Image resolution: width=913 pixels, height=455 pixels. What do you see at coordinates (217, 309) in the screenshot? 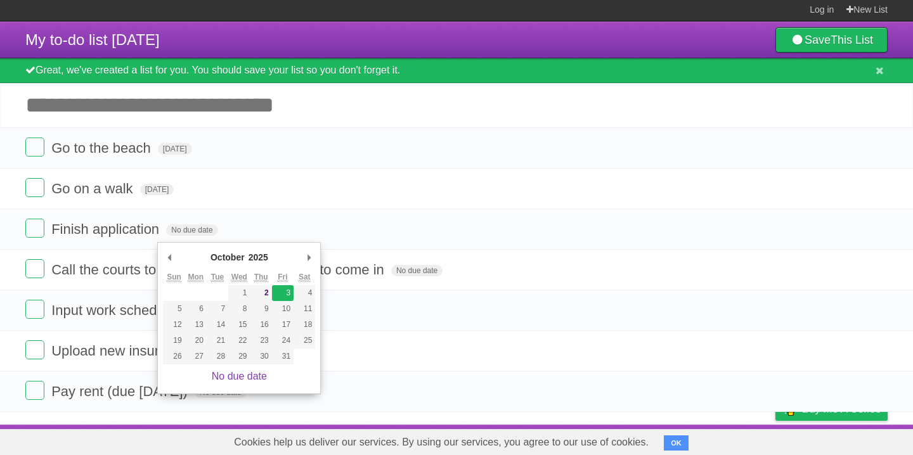
I see `button: 7` at bounding box center [217, 309].